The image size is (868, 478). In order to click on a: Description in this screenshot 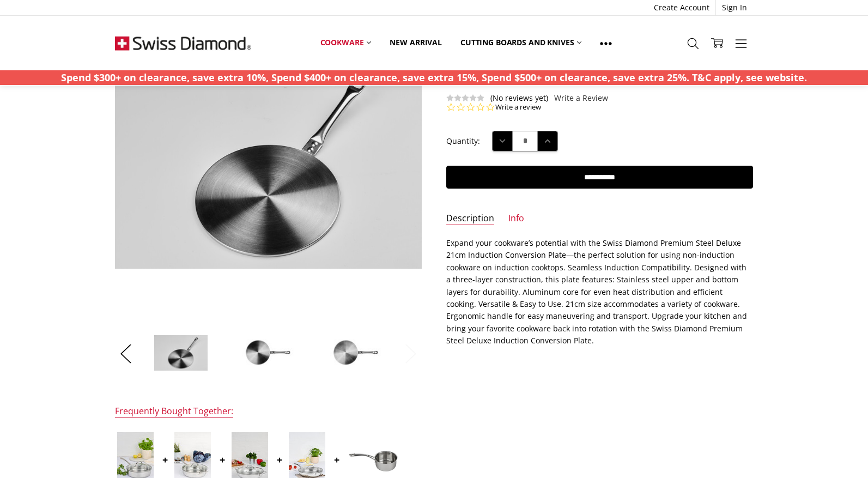, I will do `click(470, 219)`.